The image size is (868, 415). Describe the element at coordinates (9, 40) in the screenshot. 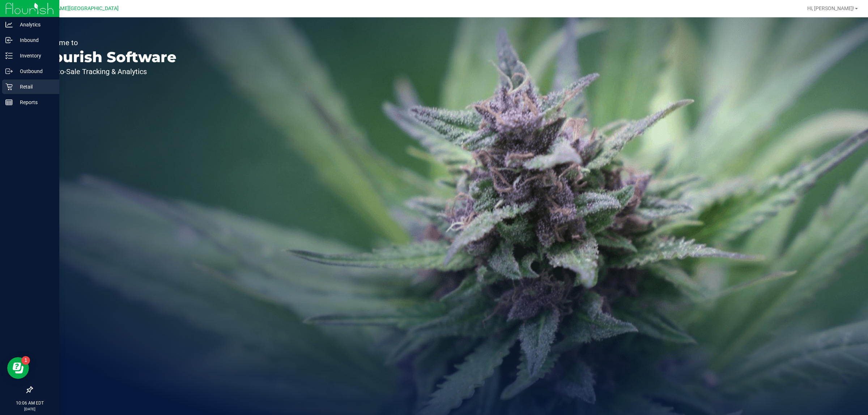

I see `inline-svg: Inbound` at that location.